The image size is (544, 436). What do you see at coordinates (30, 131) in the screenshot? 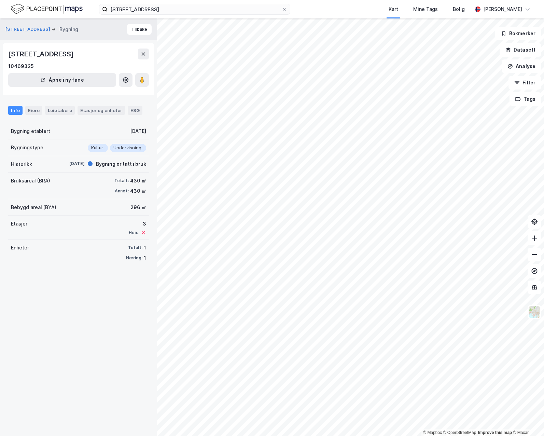
I see `div: Bygning etablert` at bounding box center [30, 131].